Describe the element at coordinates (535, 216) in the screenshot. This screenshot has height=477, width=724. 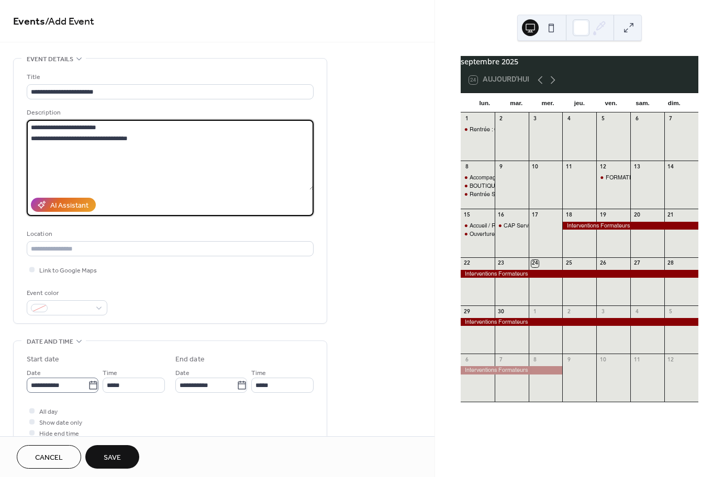
I see `div: 17` at that location.